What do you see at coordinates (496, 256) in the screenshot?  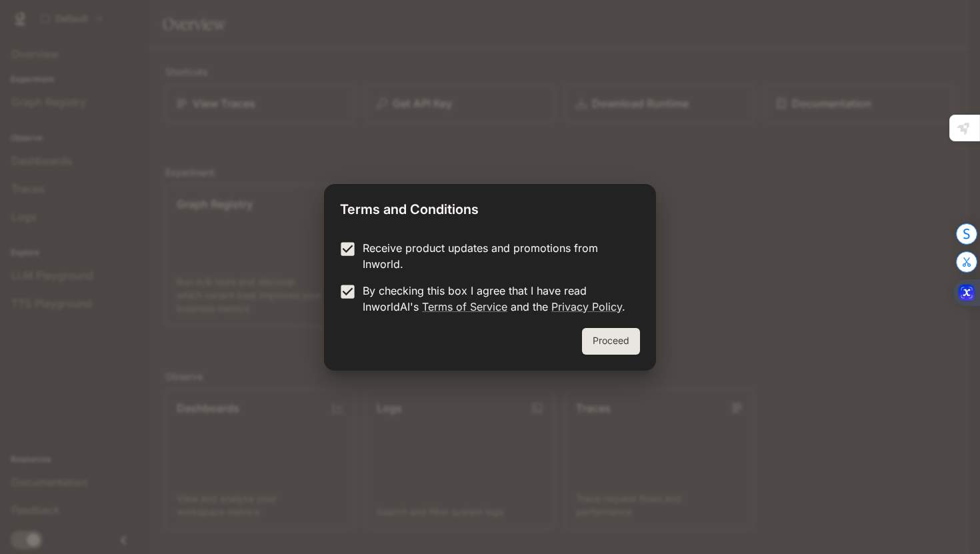 I see `p: Receive product updates and promotions from Inworld.` at bounding box center [496, 256].